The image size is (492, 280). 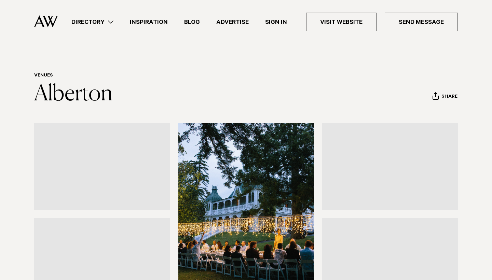 I want to click on a: Advertise, so click(x=232, y=22).